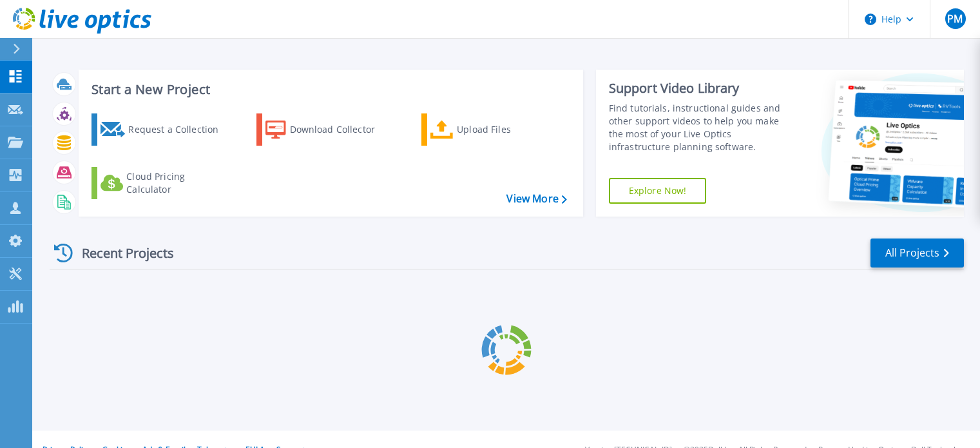 This screenshot has height=448, width=980. Describe the element at coordinates (955, 19) in the screenshot. I see `span: PM` at that location.